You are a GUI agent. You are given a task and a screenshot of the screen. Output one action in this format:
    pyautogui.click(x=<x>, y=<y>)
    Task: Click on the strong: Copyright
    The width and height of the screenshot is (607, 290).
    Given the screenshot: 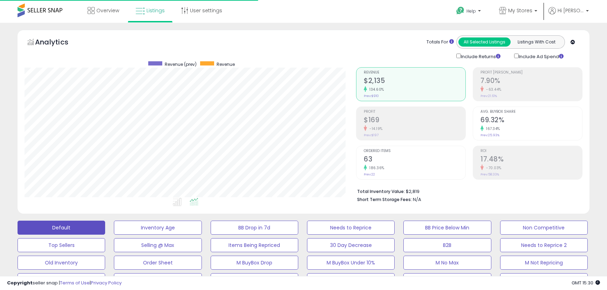 What is the action you would take?
    pyautogui.click(x=20, y=283)
    